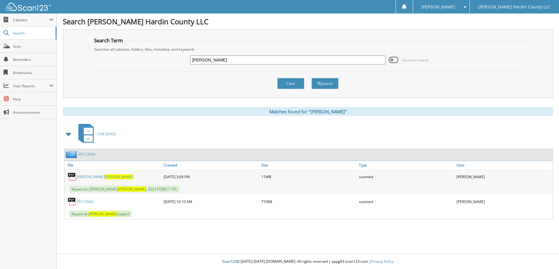  Describe the element at coordinates (308, 49) in the screenshot. I see `div: Searches all cabinets, folders, files, metadata, and keywords` at that location.